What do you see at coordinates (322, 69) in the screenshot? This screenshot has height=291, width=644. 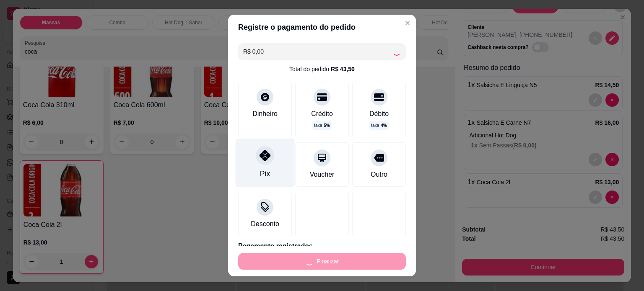 I see `div: Total do pedido` at bounding box center [322, 69].